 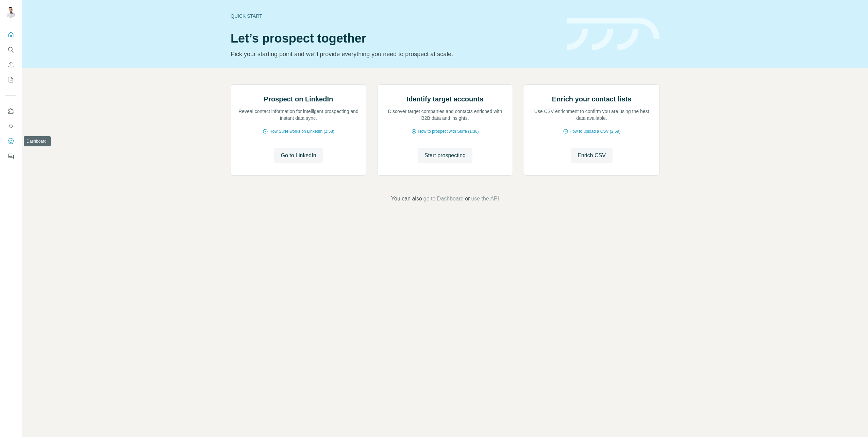 I want to click on button: Search, so click(x=11, y=49).